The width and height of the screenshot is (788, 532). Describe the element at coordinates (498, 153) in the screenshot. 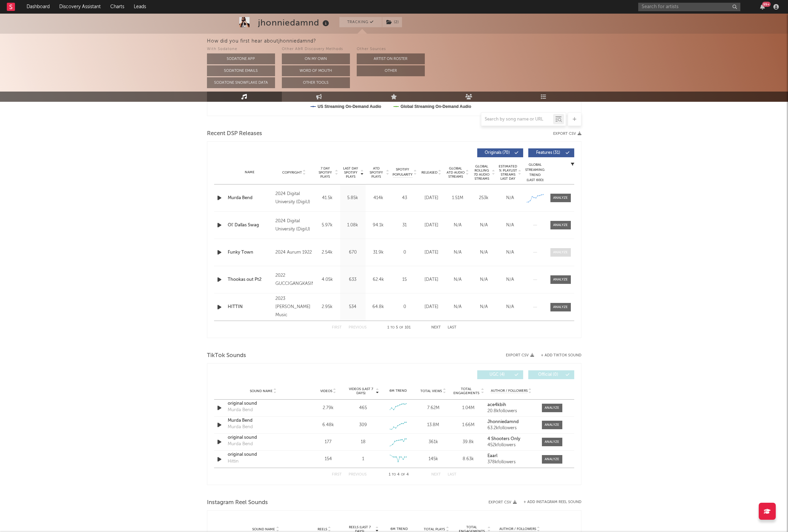

I see `span: Originals ( 70 )` at that location.